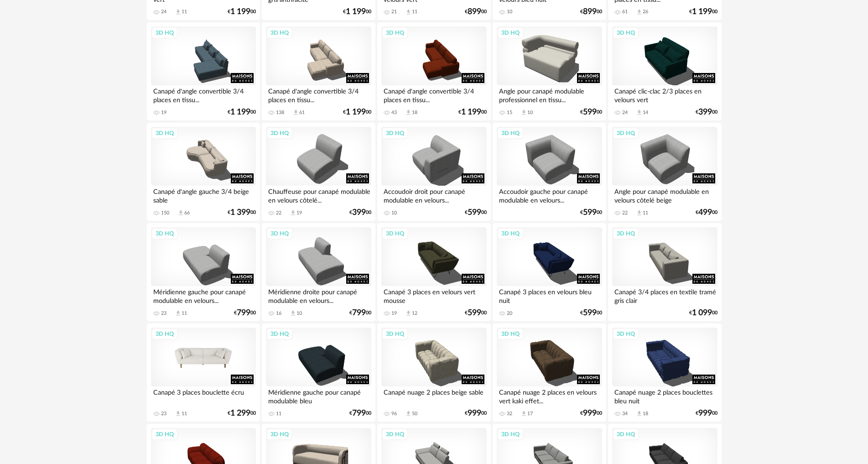 The height and width of the screenshot is (464, 868). I want to click on a: 3D HQ Angle pour canapé modulable professionnel en tissu... 15 Download icon 10 €59900, so click(549, 72).